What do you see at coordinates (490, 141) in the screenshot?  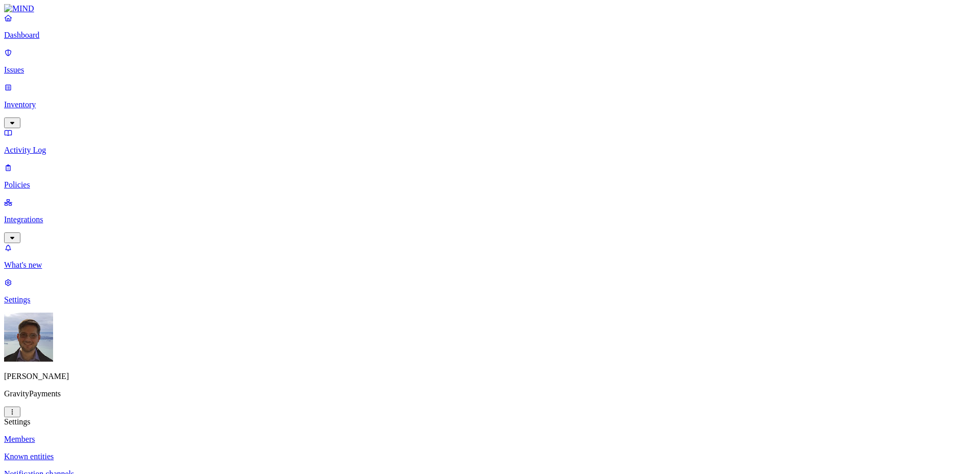 I see `a: Activity Log` at bounding box center [490, 141].